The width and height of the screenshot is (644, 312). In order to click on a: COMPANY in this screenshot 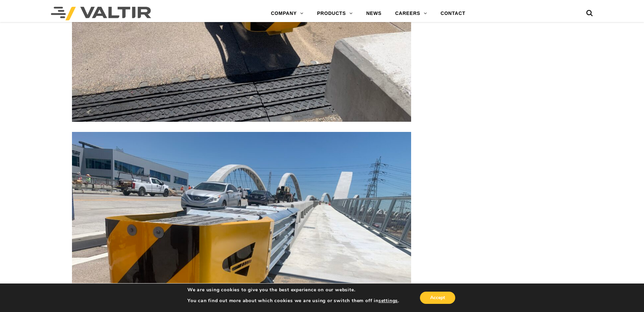, I will do `click(287, 14)`.